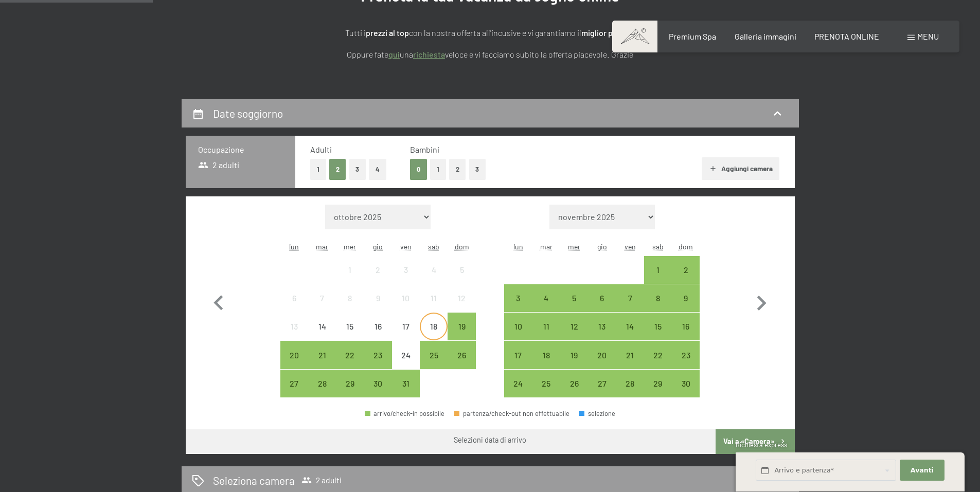  What do you see at coordinates (547, 298) in the screenshot?
I see `div: Tue Nov 04 2025` at bounding box center [547, 298].